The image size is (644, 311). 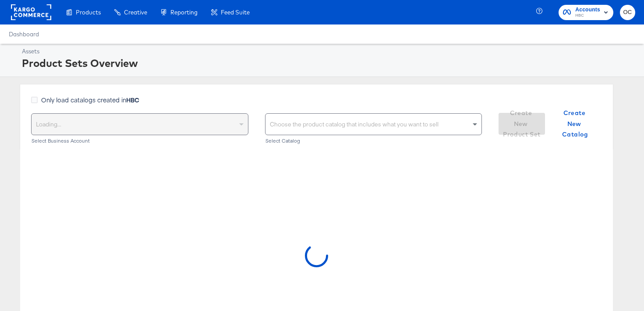 I want to click on div: Select Catalog, so click(x=374, y=141).